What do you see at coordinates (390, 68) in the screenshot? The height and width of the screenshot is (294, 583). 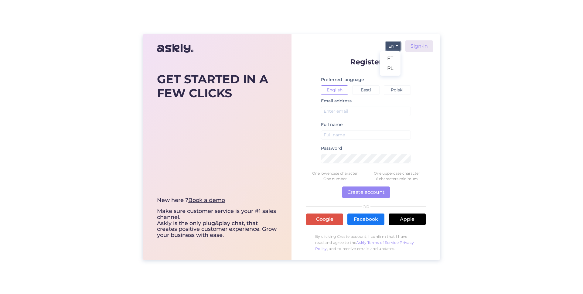 I see `a: PL` at bounding box center [390, 68].